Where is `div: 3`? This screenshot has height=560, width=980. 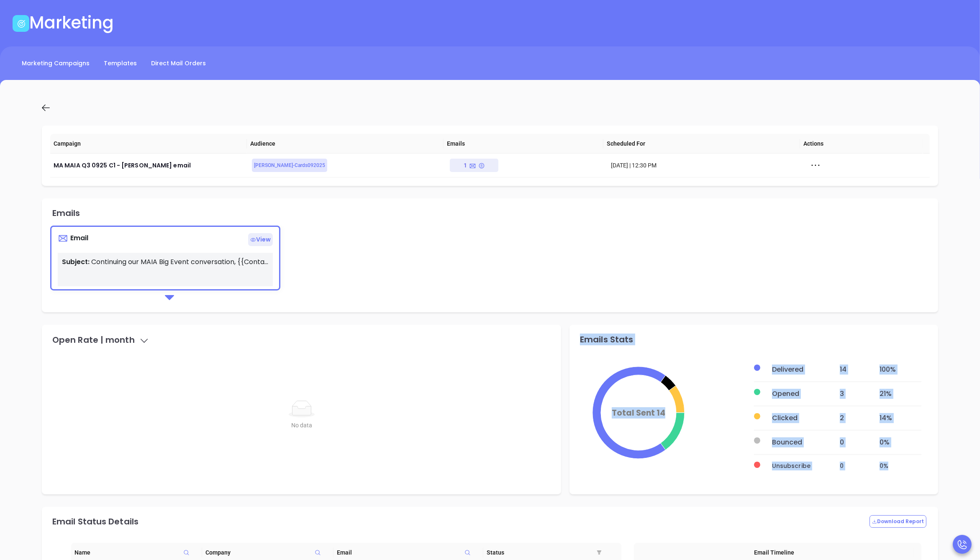 div: 3 is located at coordinates (854, 394).